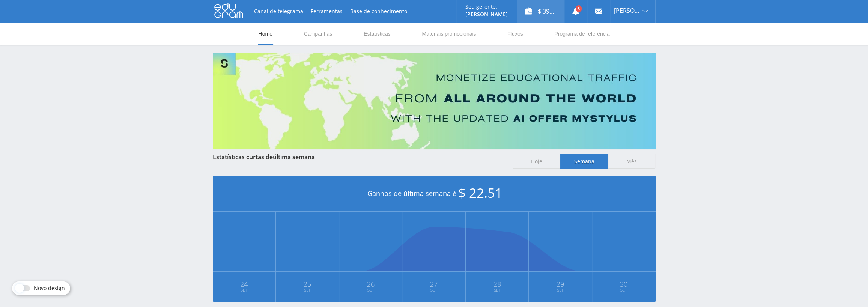 This screenshot has width=868, height=307. I want to click on span: Semana, so click(584, 161).